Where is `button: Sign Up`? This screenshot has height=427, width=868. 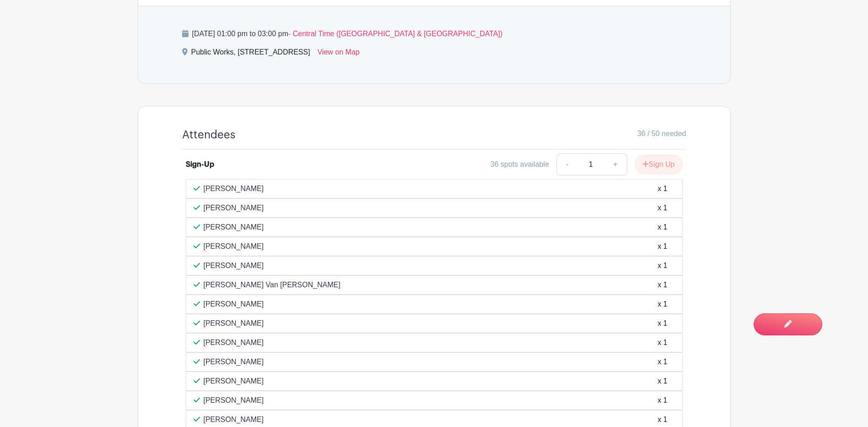
button: Sign Up is located at coordinates (658, 165).